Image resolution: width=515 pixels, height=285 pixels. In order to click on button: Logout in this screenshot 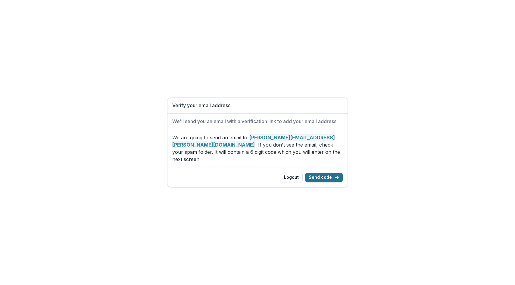, I will do `click(291, 178)`.